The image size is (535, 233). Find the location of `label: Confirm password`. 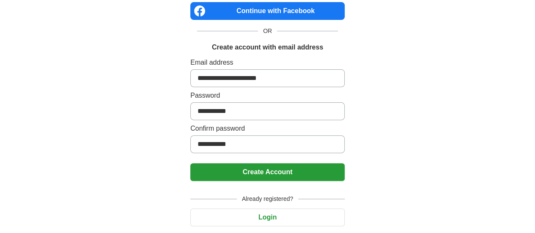

label: Confirm password is located at coordinates (267, 129).